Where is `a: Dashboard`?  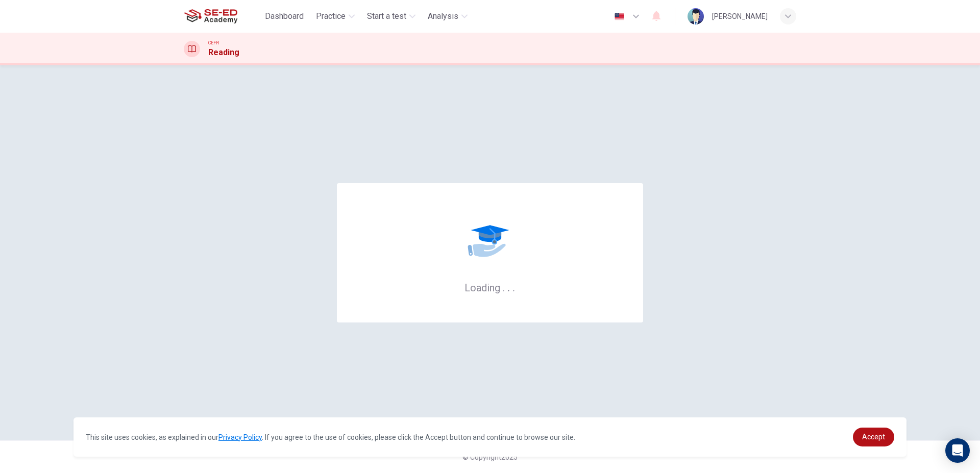
a: Dashboard is located at coordinates (284, 16).